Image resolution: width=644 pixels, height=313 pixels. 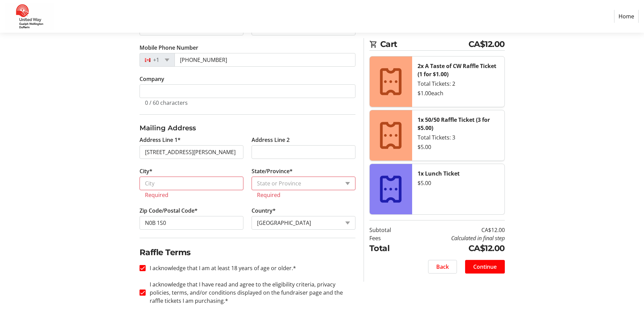 I want to click on label: I acknowledge that I have read and agree to the eligibility criteria, privacy policies, terms, an..., so click(x=251, y=292).